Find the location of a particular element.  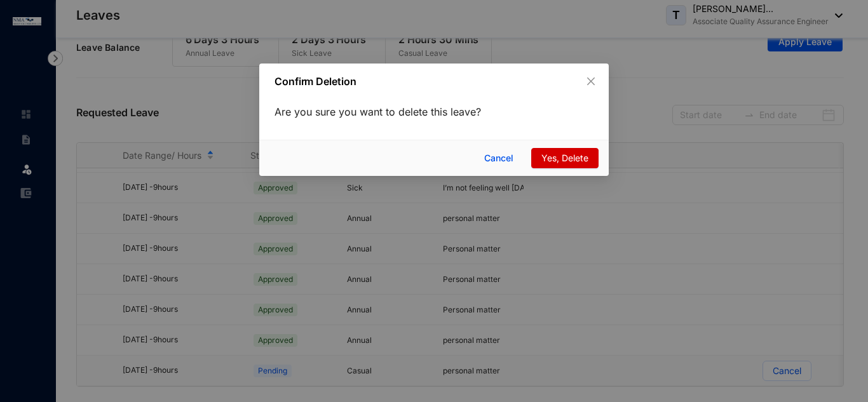

p: Confirm Deletion is located at coordinates (394, 81).